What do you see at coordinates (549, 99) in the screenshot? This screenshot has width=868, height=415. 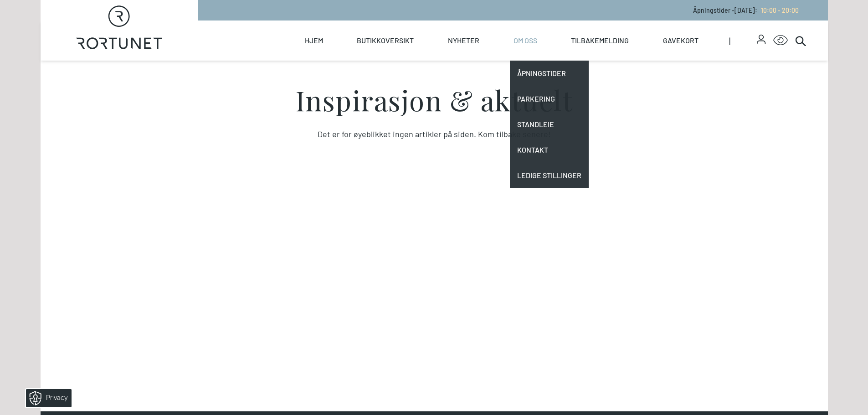 I see `a: Parkering` at bounding box center [549, 99].